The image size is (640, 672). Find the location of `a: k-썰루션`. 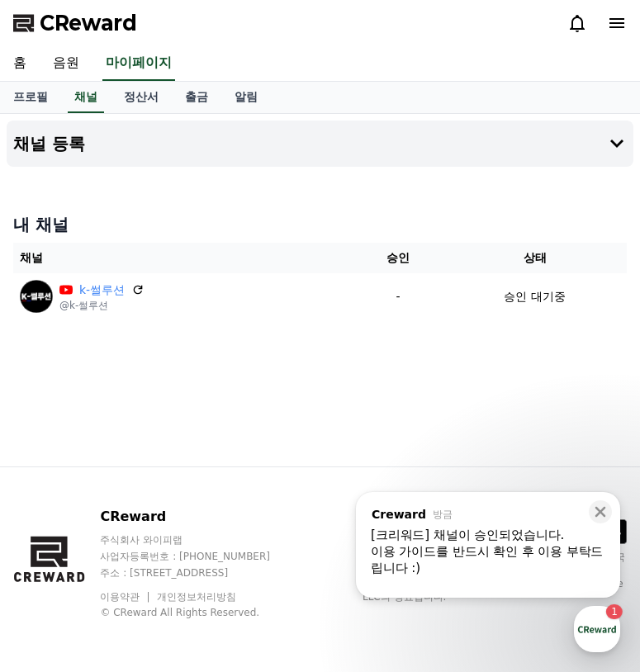

a: k-썰루션 is located at coordinates (101, 289).